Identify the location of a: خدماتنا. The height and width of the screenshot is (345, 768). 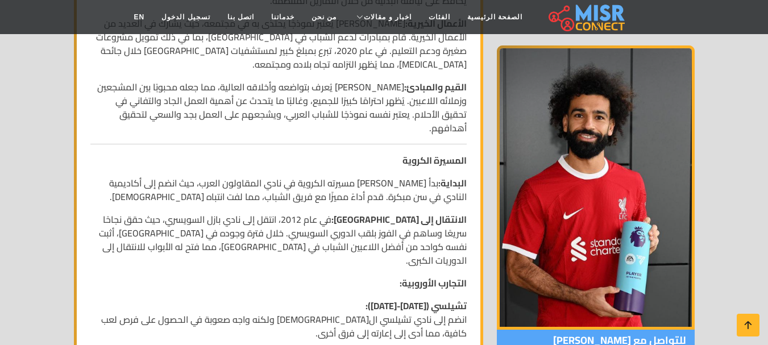
(282, 17).